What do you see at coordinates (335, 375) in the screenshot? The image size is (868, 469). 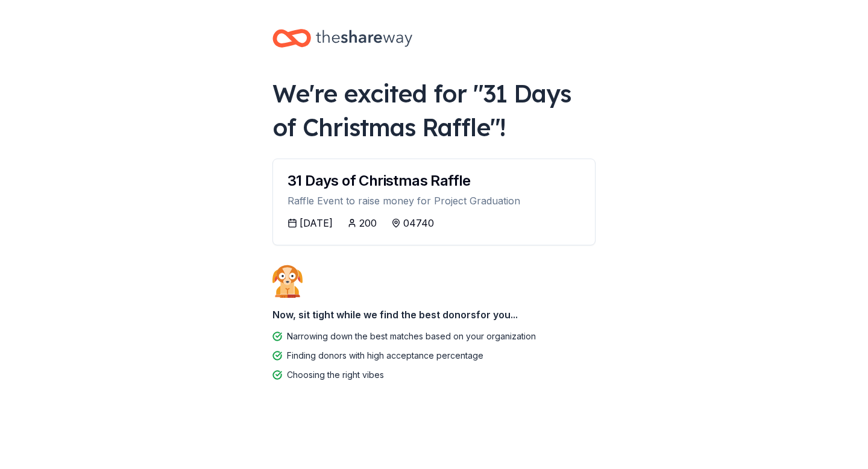 I see `div: Choosing the right vibes` at bounding box center [335, 375].